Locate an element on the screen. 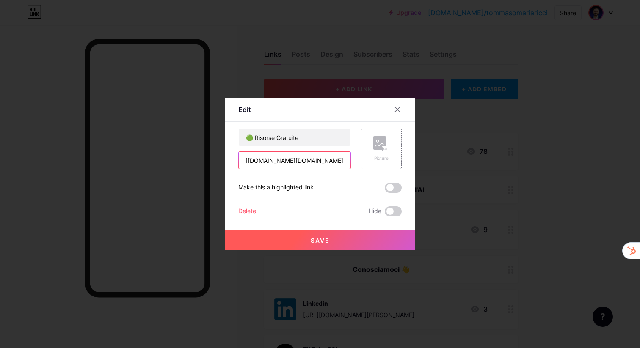 This screenshot has height=348, width=640. button: Save is located at coordinates (320, 240).